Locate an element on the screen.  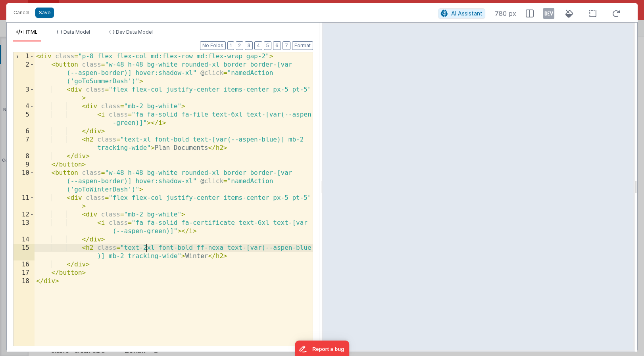
button: Format is located at coordinates (302, 46).